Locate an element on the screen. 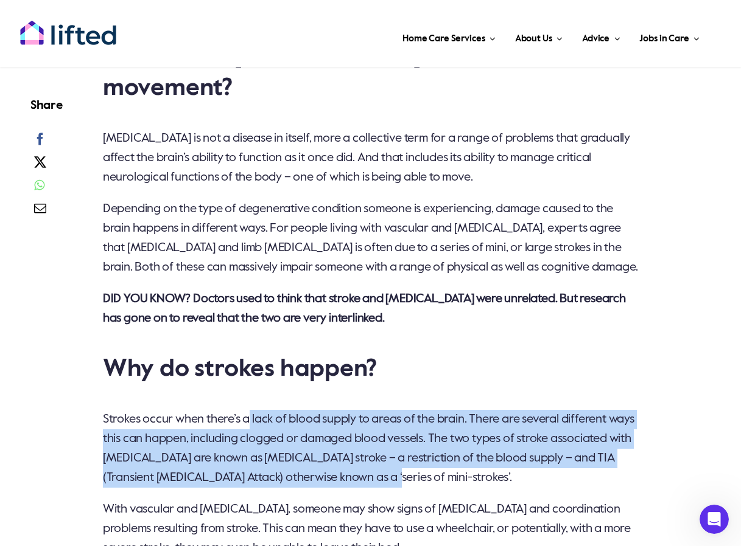 The width and height of the screenshot is (741, 546). span: Jobs in Care is located at coordinates (663, 39).